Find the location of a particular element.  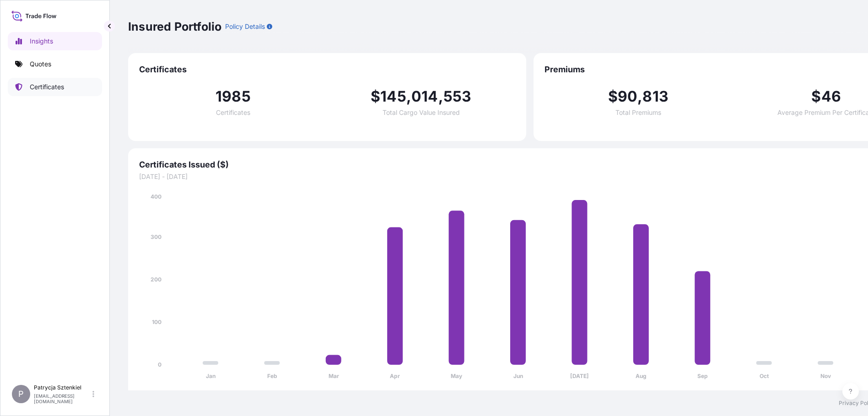

p: Policy Details is located at coordinates (245, 26).